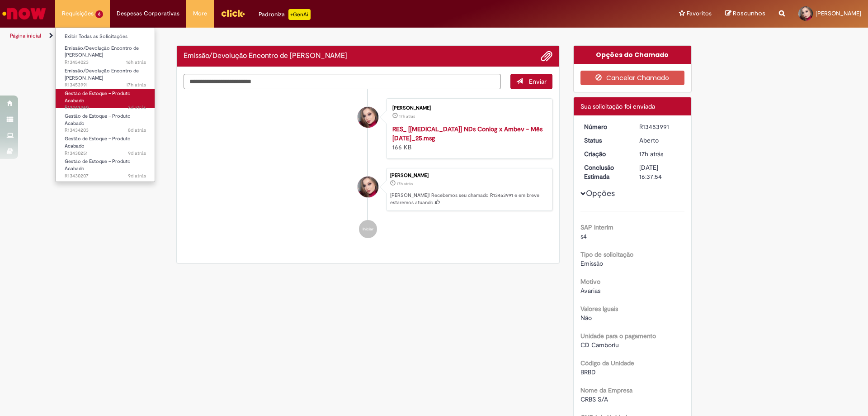  Describe the element at coordinates (148, 13) in the screenshot. I see `span: Despesas Corporativas` at that location.